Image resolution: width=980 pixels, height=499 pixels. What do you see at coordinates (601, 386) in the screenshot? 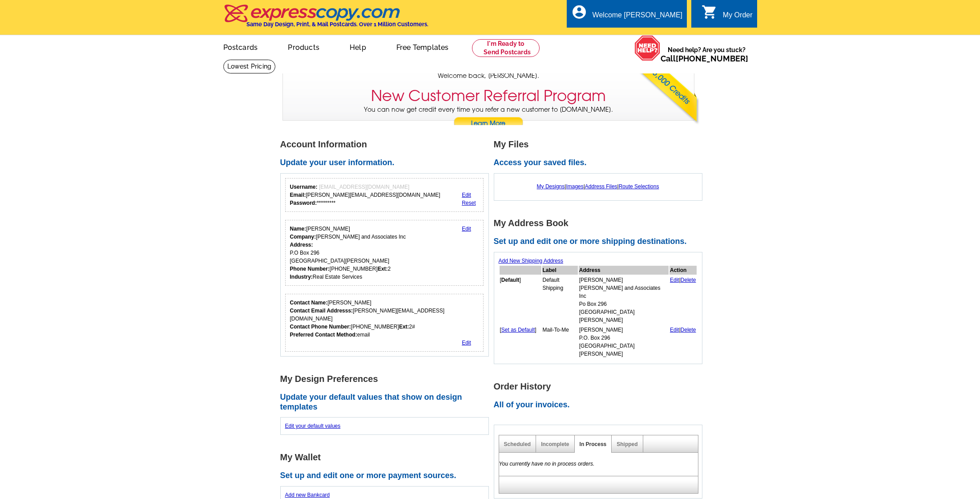
I see `h1: Order History` at bounding box center [601, 386].